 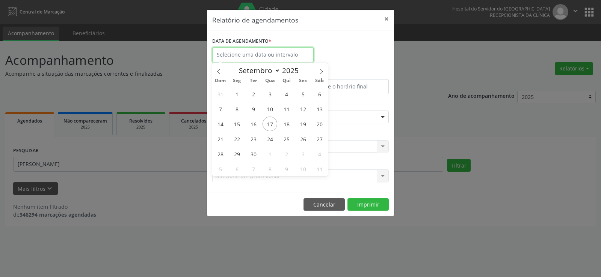 What do you see at coordinates (220, 154) in the screenshot?
I see `span: Setembro 28, 2025` at bounding box center [220, 154].